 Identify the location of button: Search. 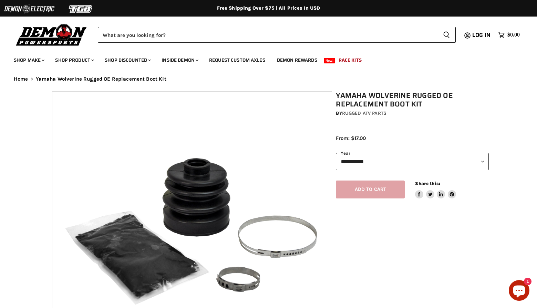
(446, 35).